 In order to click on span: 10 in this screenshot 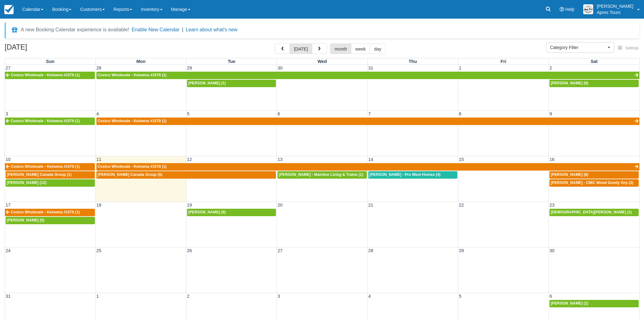, I will do `click(8, 159)`.